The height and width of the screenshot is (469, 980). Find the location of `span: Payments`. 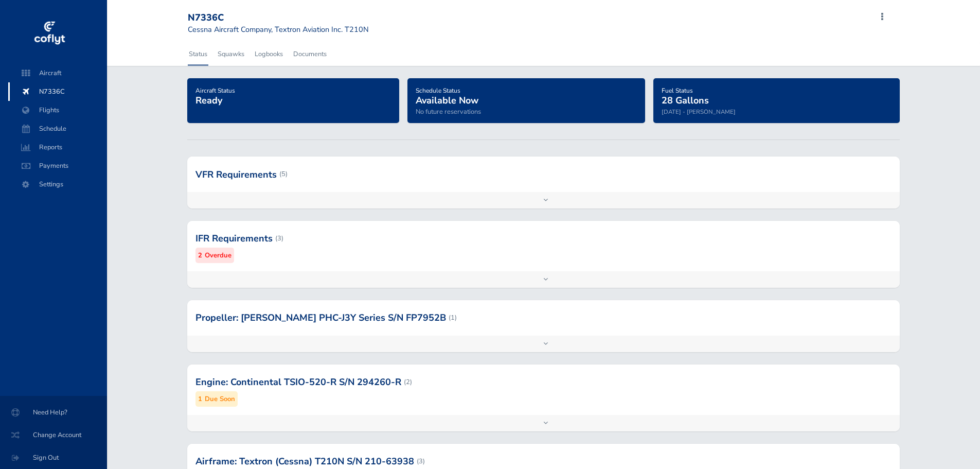

span: Payments is located at coordinates (58, 166).